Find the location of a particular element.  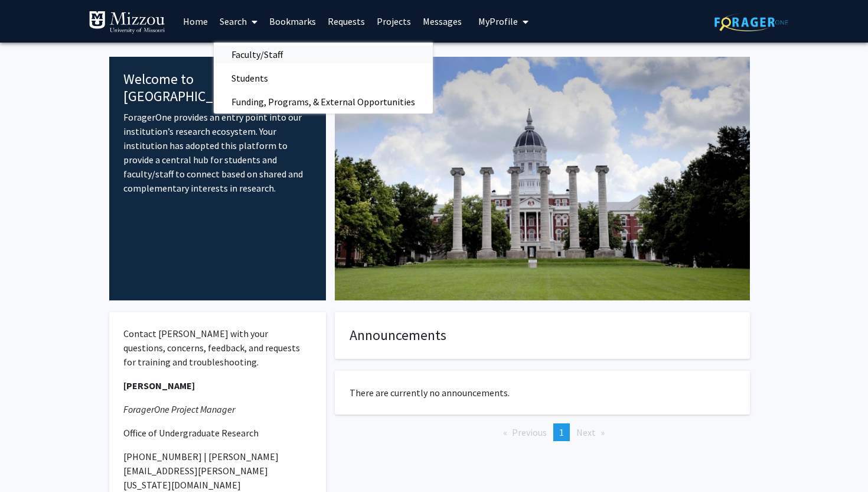

a: Students is located at coordinates (323, 78).